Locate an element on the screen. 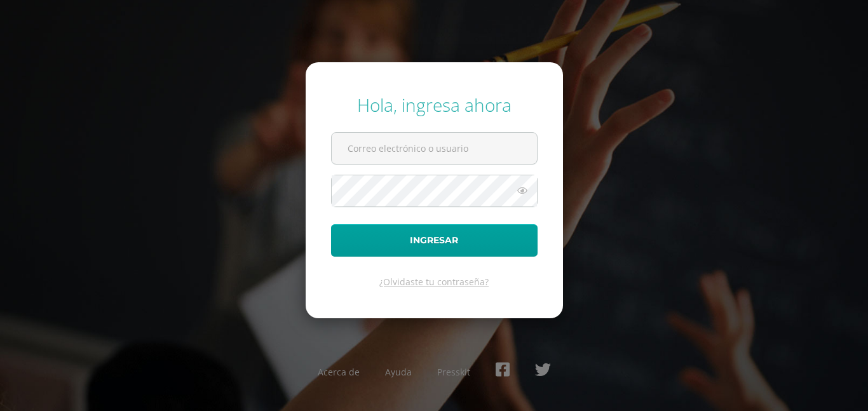  a: Acerca de is located at coordinates (339, 372).